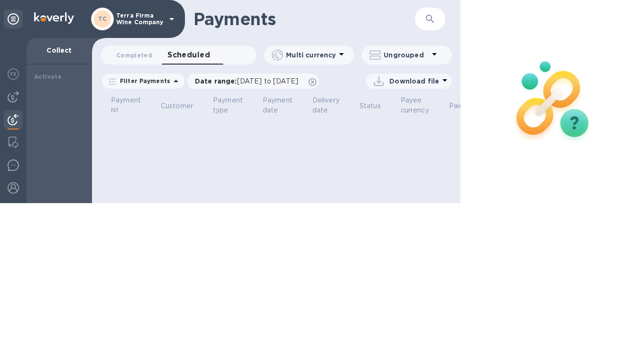  What do you see at coordinates (183, 106) in the screenshot?
I see `span: Customer` at bounding box center [183, 106].